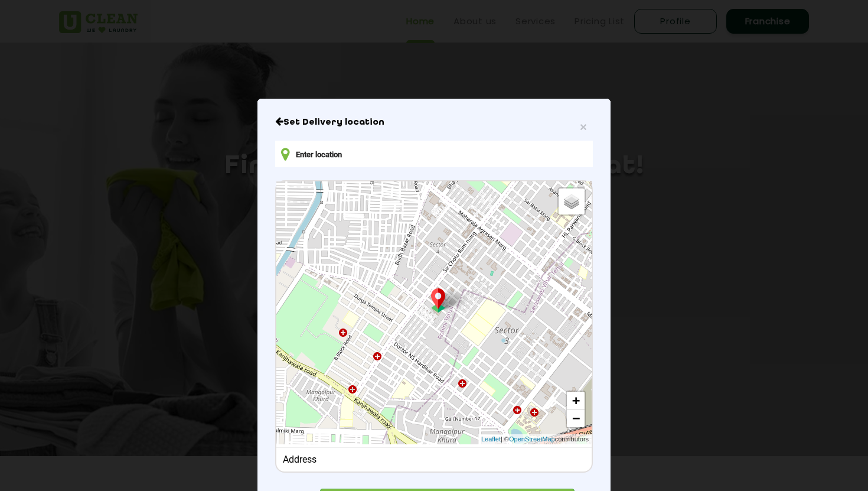 Image resolution: width=868 pixels, height=491 pixels. Describe the element at coordinates (576, 400) in the screenshot. I see `a: Zoom in` at that location.